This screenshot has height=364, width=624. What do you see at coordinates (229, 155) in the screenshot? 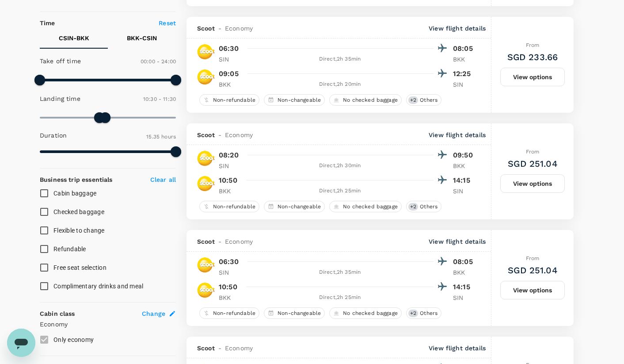
I see `p: 08:20` at bounding box center [229, 155].